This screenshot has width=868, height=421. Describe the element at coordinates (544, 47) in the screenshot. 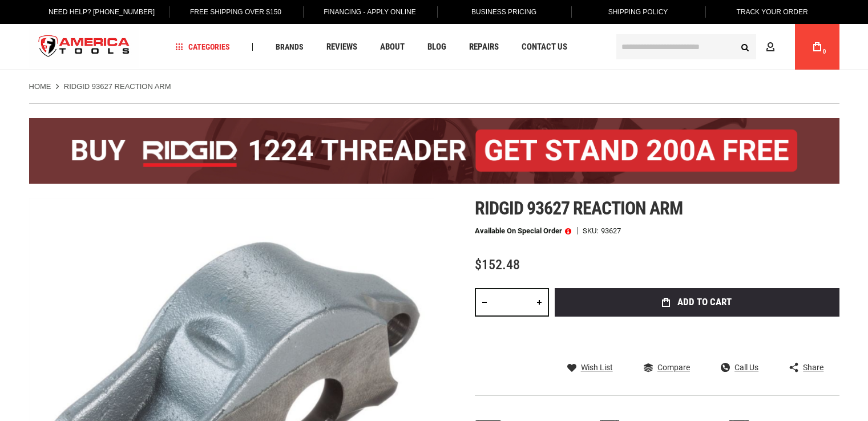

I see `a: Contact Us` at that location.